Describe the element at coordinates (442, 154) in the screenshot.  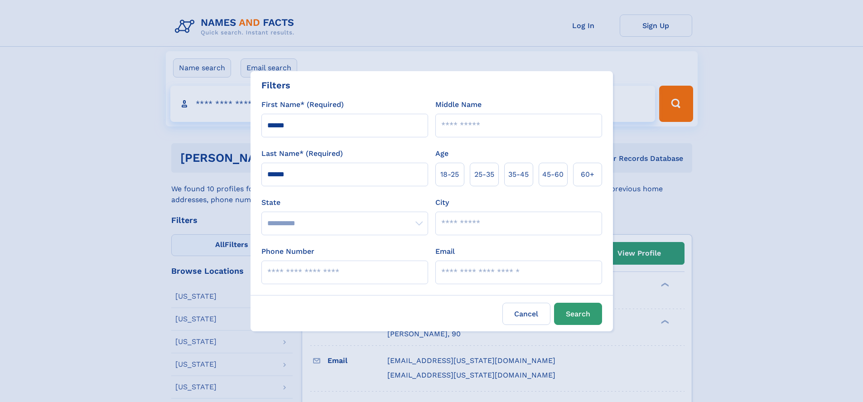
I see `label: Age` at that location.